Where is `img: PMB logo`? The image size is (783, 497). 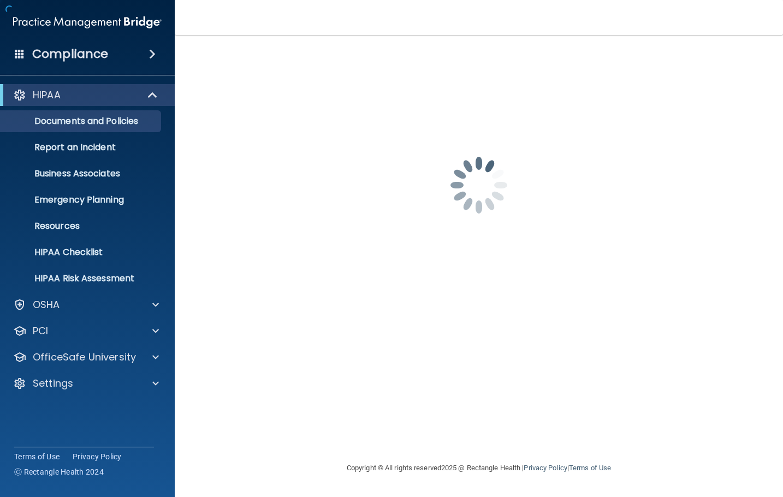
img: PMB logo is located at coordinates (87, 22).